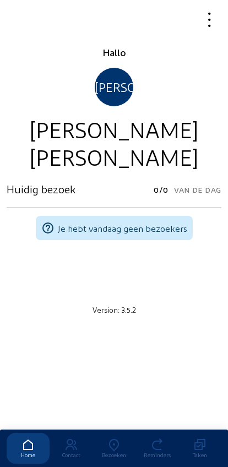 The image size is (228, 467). Describe the element at coordinates (200, 455) in the screenshot. I see `div: Taken` at that location.